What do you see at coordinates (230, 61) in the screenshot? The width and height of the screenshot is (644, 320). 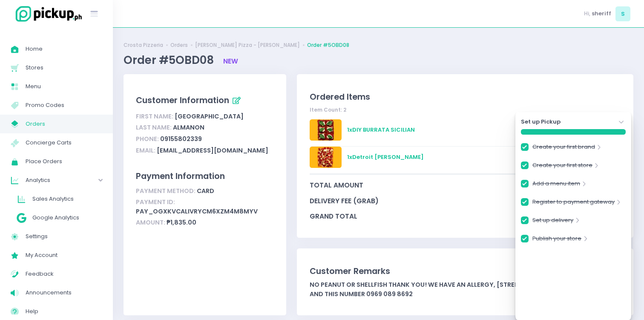 I see `span: new` at bounding box center [230, 61].